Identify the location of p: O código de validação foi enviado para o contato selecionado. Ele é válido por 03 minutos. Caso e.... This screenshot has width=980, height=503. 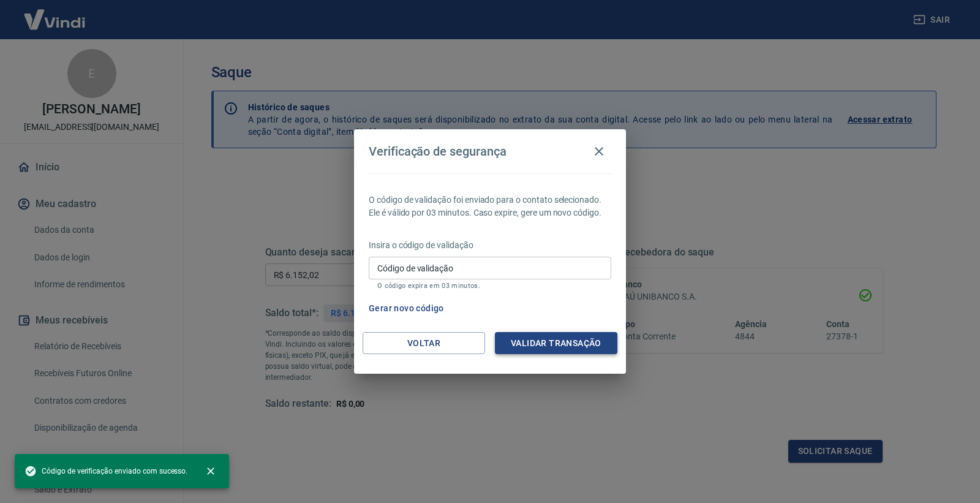
(490, 206).